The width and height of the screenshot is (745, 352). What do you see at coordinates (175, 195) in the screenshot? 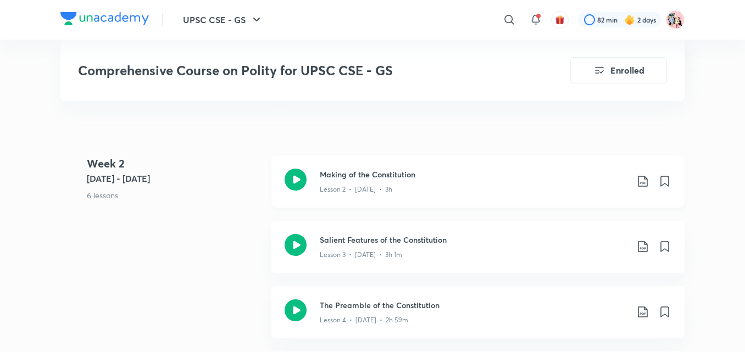
I see `p: 6 lessons` at bounding box center [175, 195].